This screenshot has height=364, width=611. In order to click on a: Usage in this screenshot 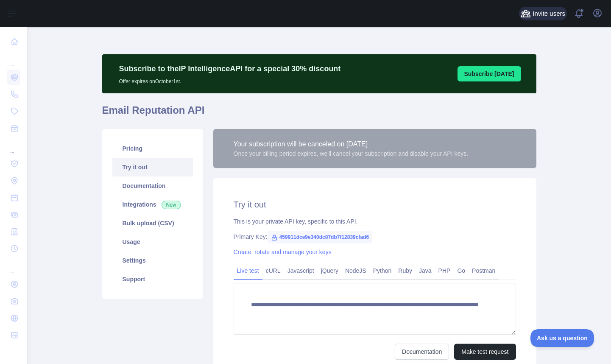, I will do `click(153, 241)`.